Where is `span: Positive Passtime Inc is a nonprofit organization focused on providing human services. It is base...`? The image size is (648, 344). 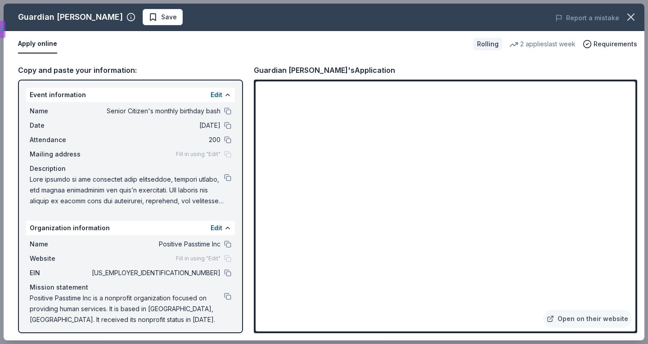 span: Positive Passtime Inc is a nonprofit organization focused on providing human services. It is base... is located at coordinates (127, 309).